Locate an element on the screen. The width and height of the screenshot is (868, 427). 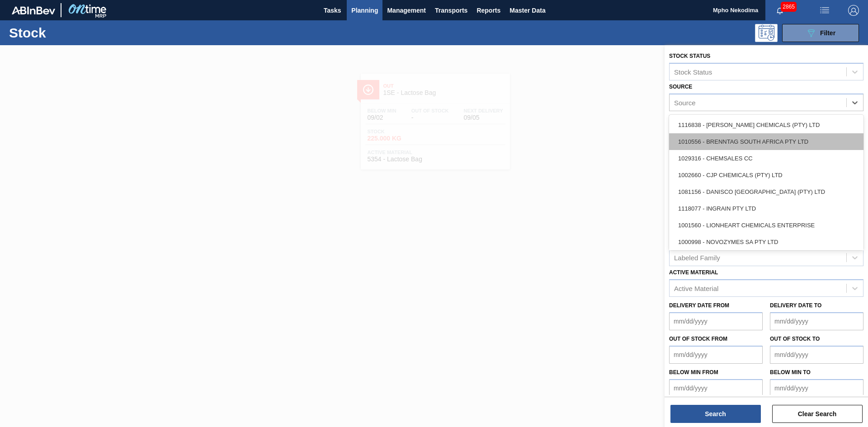
span: Reports is located at coordinates (488, 10).